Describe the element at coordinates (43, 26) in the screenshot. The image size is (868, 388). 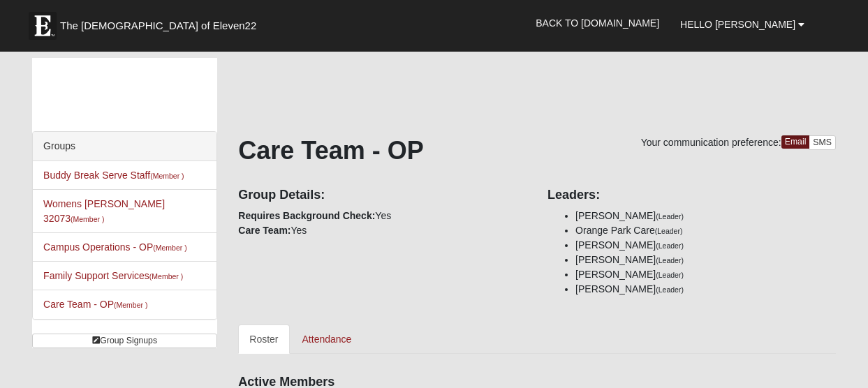
I see `img: Eleven22 logo` at that location.